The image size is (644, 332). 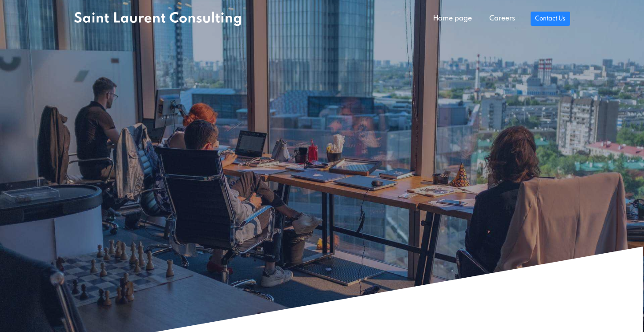 I want to click on h1: Empower . Innovate . Transform, so click(x=322, y=103).